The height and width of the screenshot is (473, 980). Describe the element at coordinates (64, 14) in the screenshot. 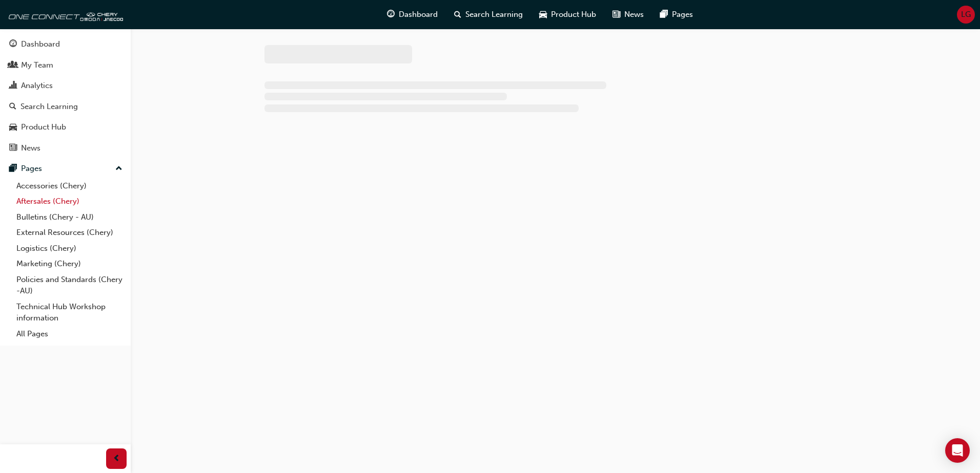

I see `a: oneconnect` at that location.